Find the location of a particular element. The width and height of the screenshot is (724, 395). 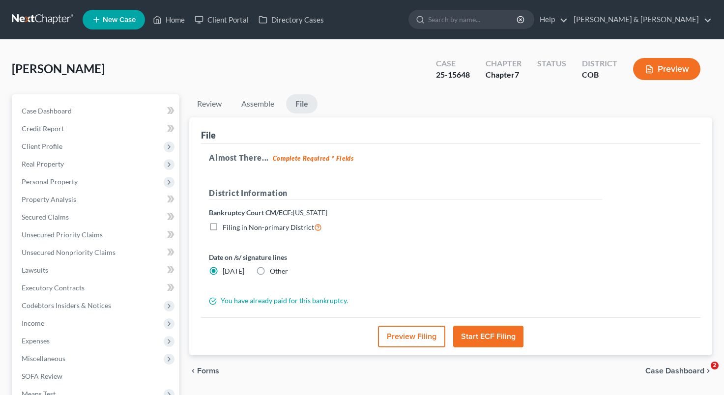

span: Credit Report is located at coordinates (43, 128).